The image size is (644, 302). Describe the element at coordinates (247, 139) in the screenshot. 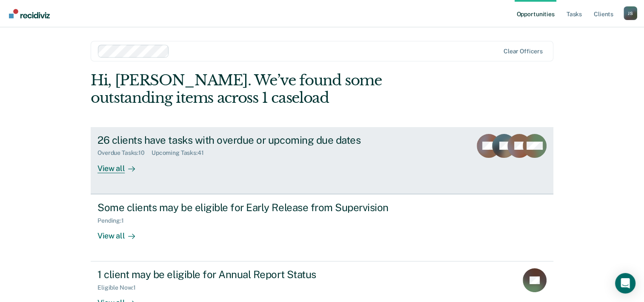

I see `div: 26 clients have tasks with overdue or upcoming due dates` at that location.